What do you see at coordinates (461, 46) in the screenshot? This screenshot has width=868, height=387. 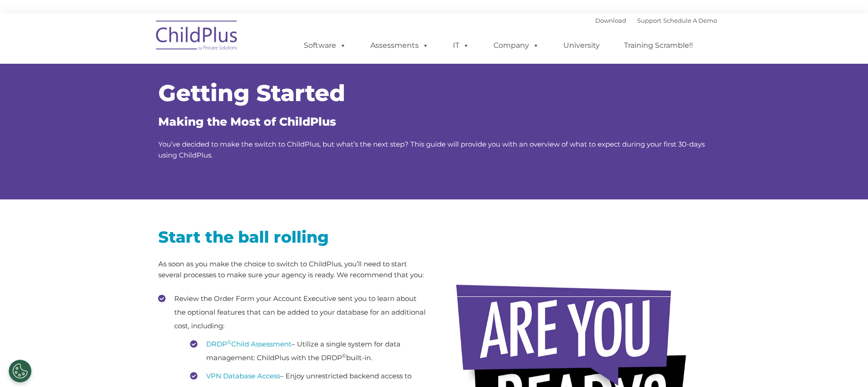 I see `a: IT` at bounding box center [461, 46].